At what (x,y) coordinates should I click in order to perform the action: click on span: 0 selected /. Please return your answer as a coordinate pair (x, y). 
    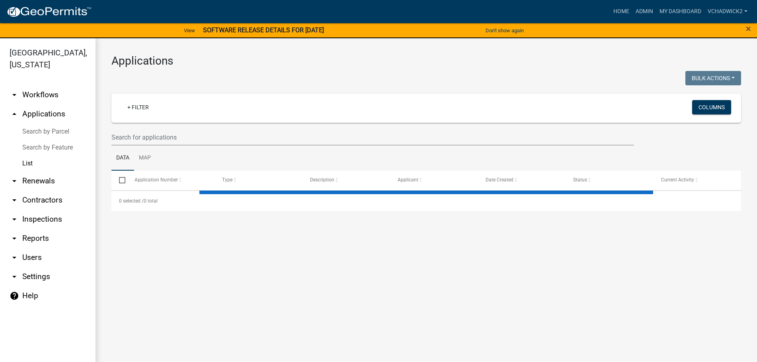
    Looking at the image, I should click on (131, 201).